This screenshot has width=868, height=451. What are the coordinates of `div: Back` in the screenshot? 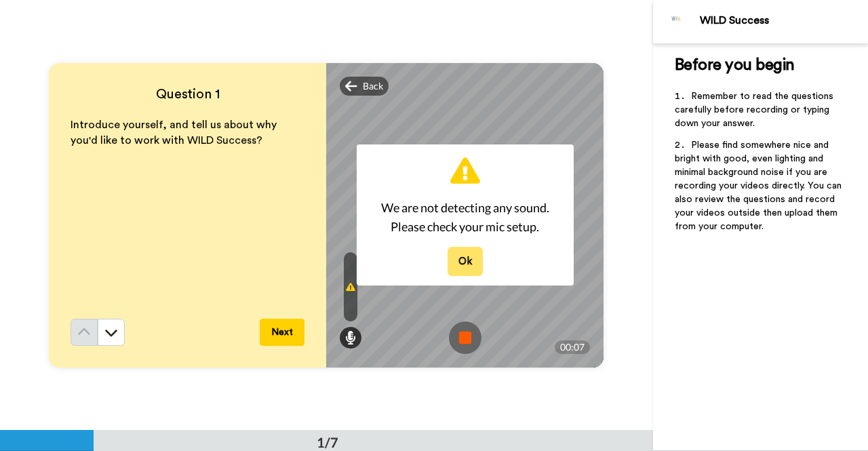 It's located at (364, 86).